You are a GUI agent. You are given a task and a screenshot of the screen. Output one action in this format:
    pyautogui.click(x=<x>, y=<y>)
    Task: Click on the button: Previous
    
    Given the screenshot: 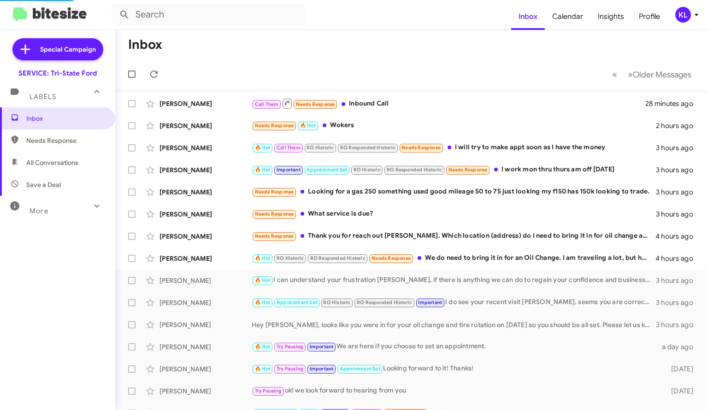 What is the action you would take?
    pyautogui.click(x=615, y=74)
    